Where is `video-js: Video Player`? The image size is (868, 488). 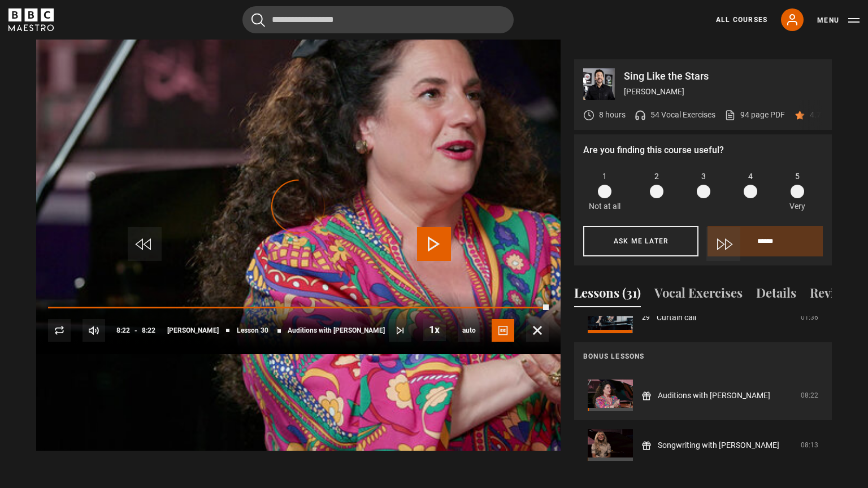 video-js: Video Player is located at coordinates (298, 207).